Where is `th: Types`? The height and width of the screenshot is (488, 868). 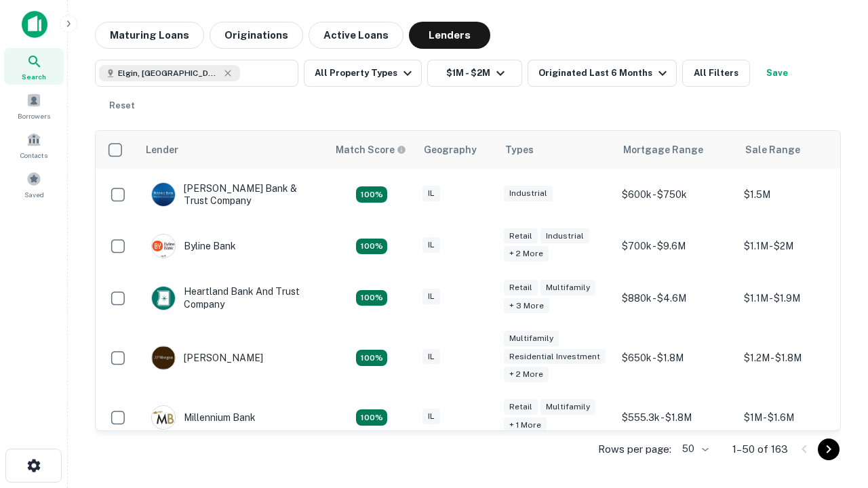 th: Types is located at coordinates (556, 149).